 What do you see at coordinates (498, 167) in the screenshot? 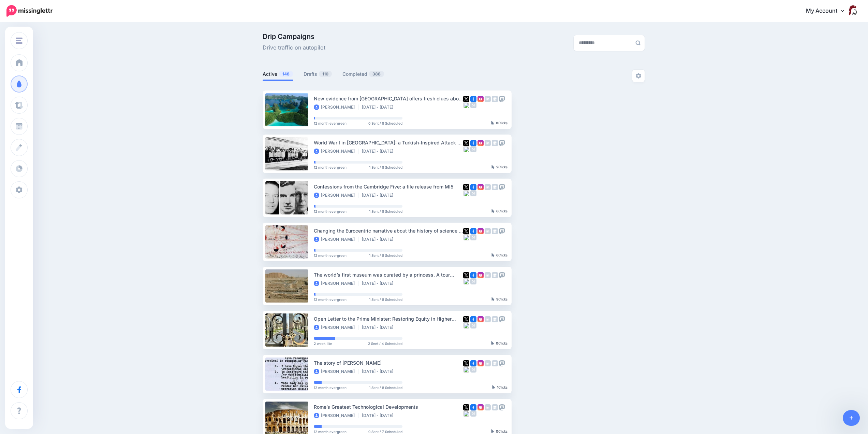
I see `b: 2` at bounding box center [498, 167].